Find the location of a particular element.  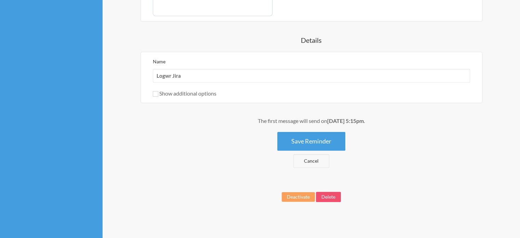

h4: Details is located at coordinates (311, 40).